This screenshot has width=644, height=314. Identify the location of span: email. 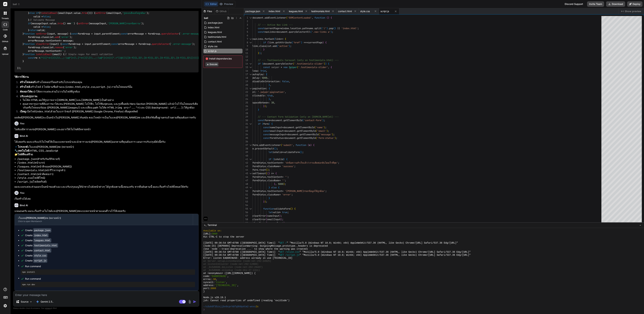
(57, 54).